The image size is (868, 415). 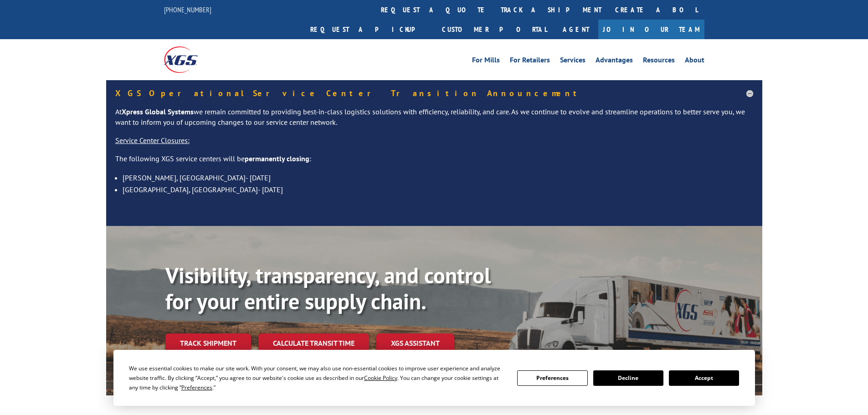 I want to click on div: We use essential cookies to make our site work. With your consent, we may also use non-essential ..., so click(x=317, y=378).